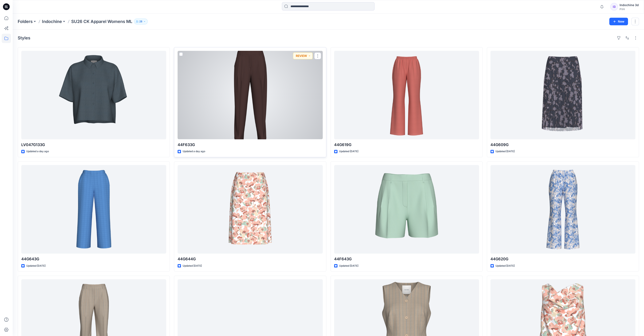 This screenshot has width=644, height=336. What do you see at coordinates (94, 259) in the screenshot?
I see `p: 44G643G` at bounding box center [94, 259].